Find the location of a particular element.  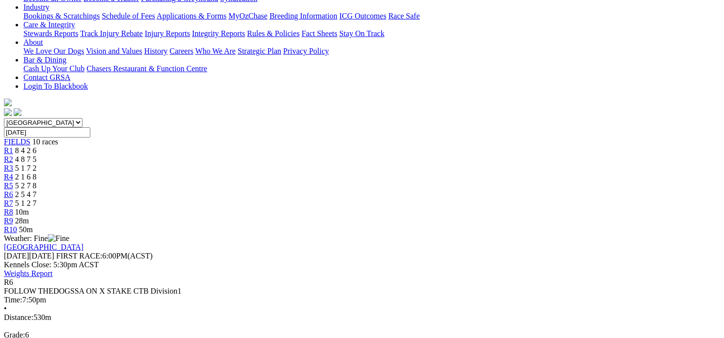

span: FIELDS is located at coordinates (17, 142).